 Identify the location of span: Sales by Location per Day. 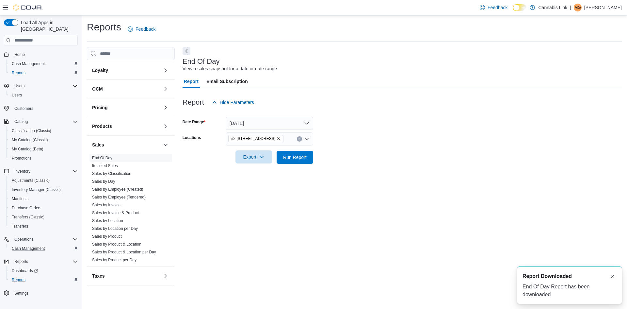
(115, 228).